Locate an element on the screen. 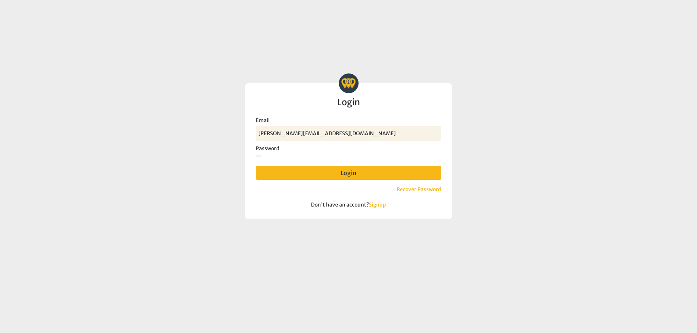  button: Login is located at coordinates (348, 173).